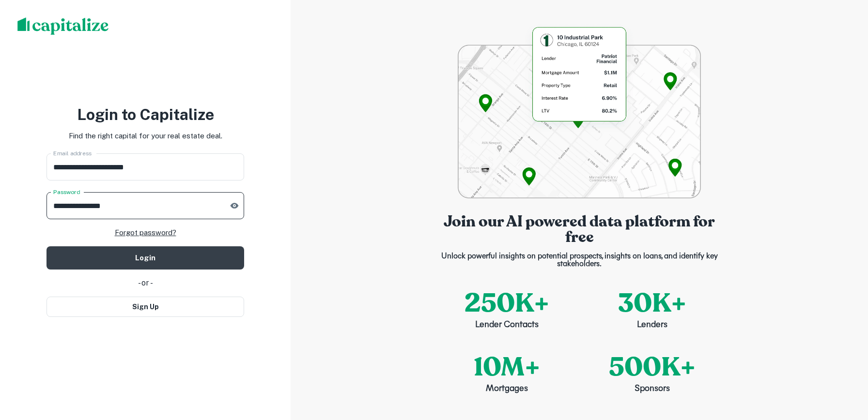  I want to click on button: Sign Up, so click(145, 307).